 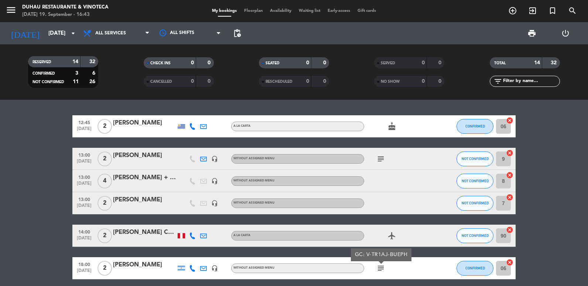 I want to click on span: SERVED, so click(x=388, y=63).